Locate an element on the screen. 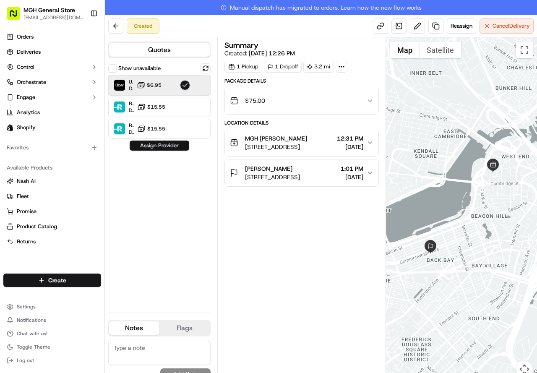 Image resolution: width=537 pixels, height=373 pixels. div: 1 Dropoff is located at coordinates (283, 67).